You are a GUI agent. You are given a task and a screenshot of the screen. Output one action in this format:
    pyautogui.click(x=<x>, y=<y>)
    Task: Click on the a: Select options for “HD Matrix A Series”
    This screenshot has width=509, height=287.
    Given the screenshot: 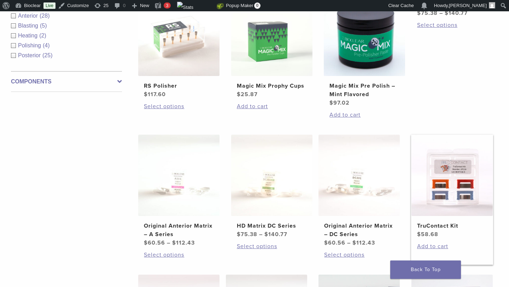 What is the action you would take?
    pyautogui.click(x=452, y=25)
    